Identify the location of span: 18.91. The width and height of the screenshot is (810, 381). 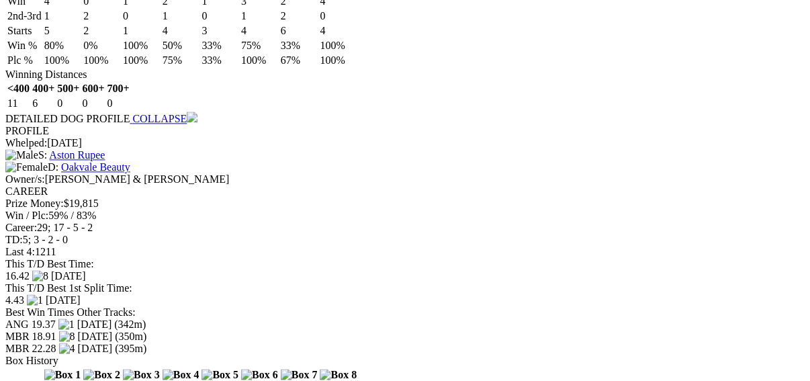
(44, 336).